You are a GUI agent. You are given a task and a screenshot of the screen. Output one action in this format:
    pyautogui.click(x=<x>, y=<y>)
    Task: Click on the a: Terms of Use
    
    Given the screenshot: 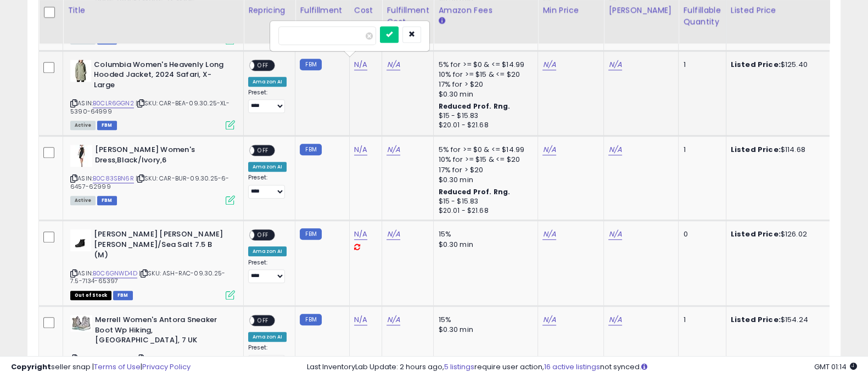 What is the action you would take?
    pyautogui.click(x=117, y=366)
    